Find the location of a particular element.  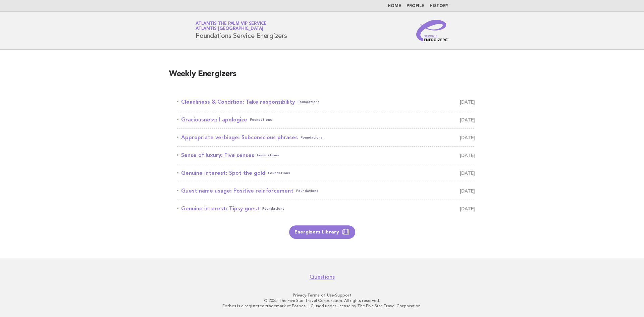

h1: Foundations Service Energizers is located at coordinates (241, 30).